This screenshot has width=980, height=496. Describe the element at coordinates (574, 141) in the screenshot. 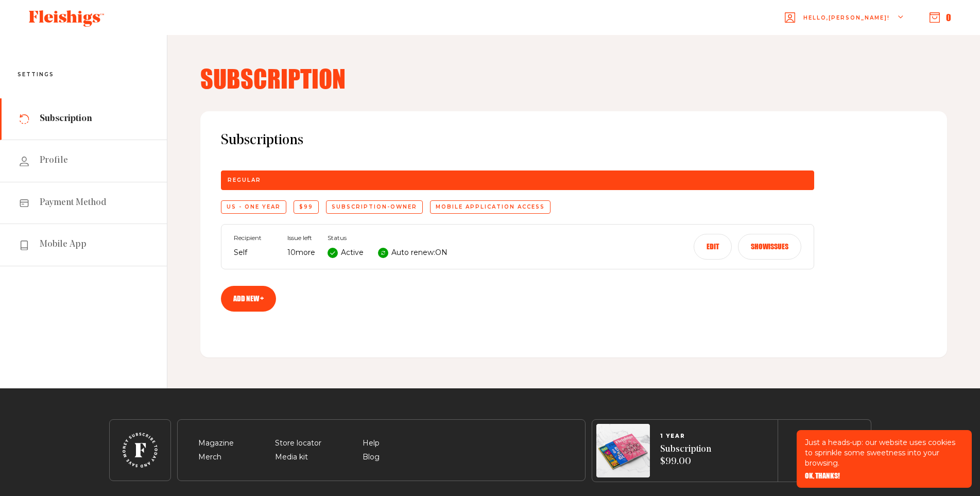

I see `span: Subscriptions` at that location.